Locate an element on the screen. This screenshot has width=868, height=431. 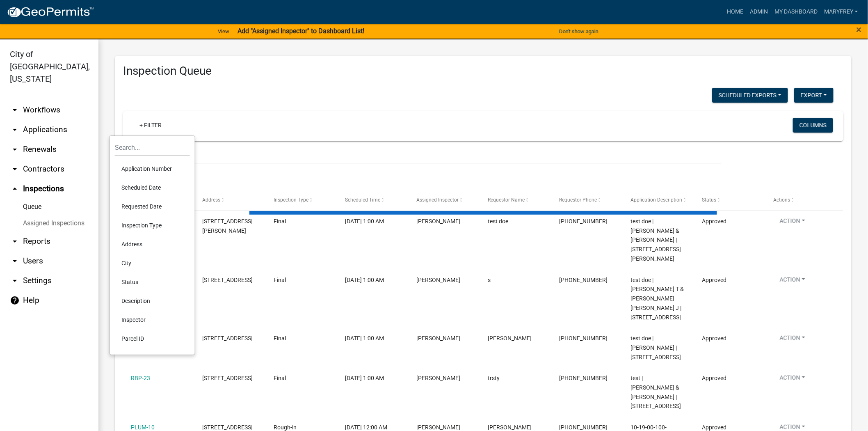
span: s is located at coordinates (489, 280).